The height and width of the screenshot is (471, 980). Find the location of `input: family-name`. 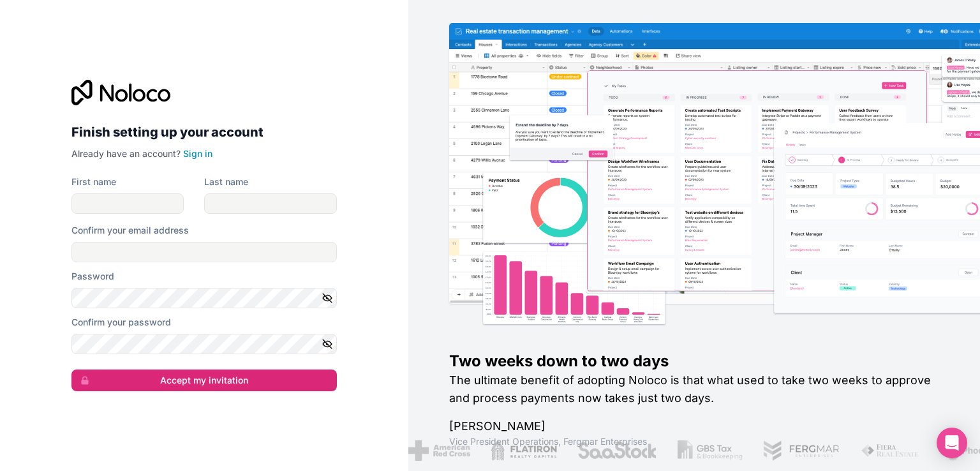

input: family-name is located at coordinates (271, 204).